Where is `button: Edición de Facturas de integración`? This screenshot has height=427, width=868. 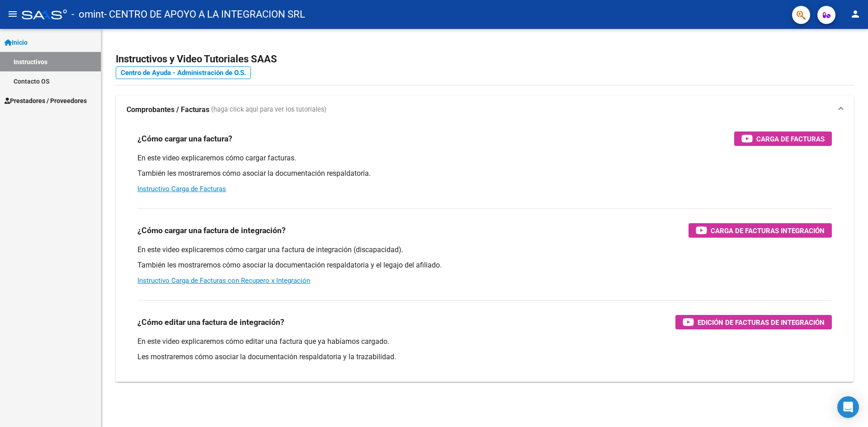
button: Edición de Facturas de integración is located at coordinates (754, 322).